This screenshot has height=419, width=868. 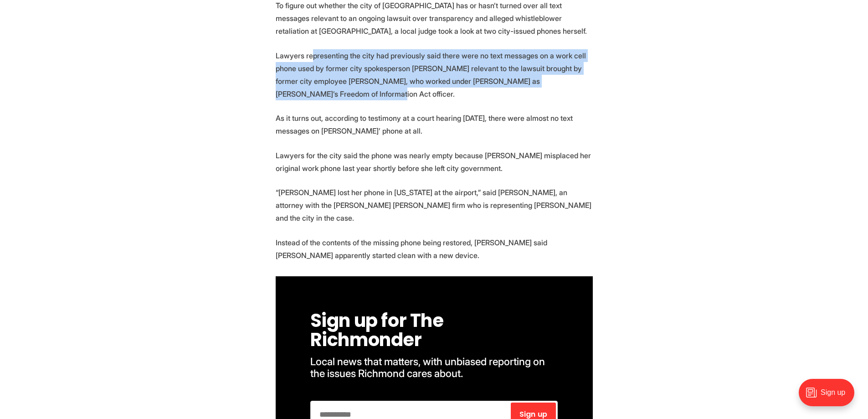 I want to click on p: Lawyers representing the city had previously said there were no text messages on a work cell phon..., so click(x=434, y=75).